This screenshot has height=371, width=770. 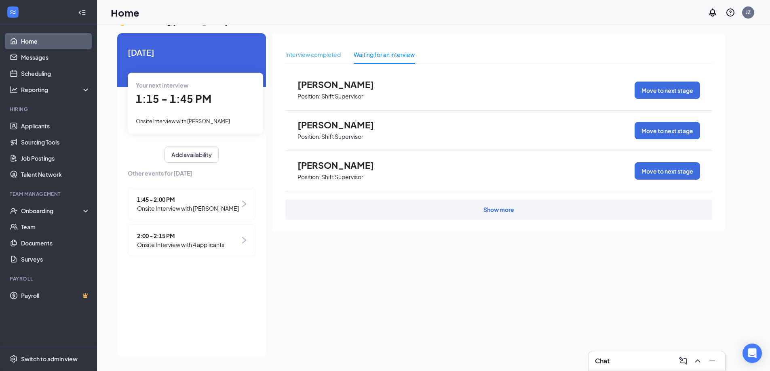 I want to click on div: Switch to admin view, so click(x=49, y=359).